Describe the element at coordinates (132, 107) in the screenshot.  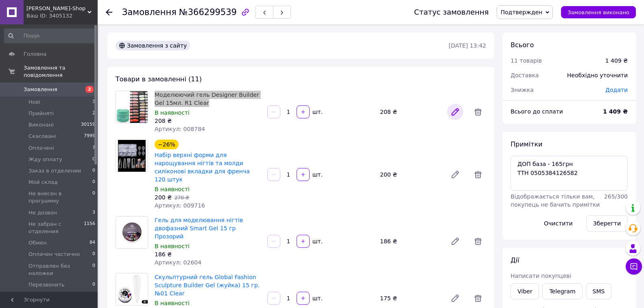
I see `img: Моделюючий гель Designer Builder Gel 15мл. R1 Clear` at that location.